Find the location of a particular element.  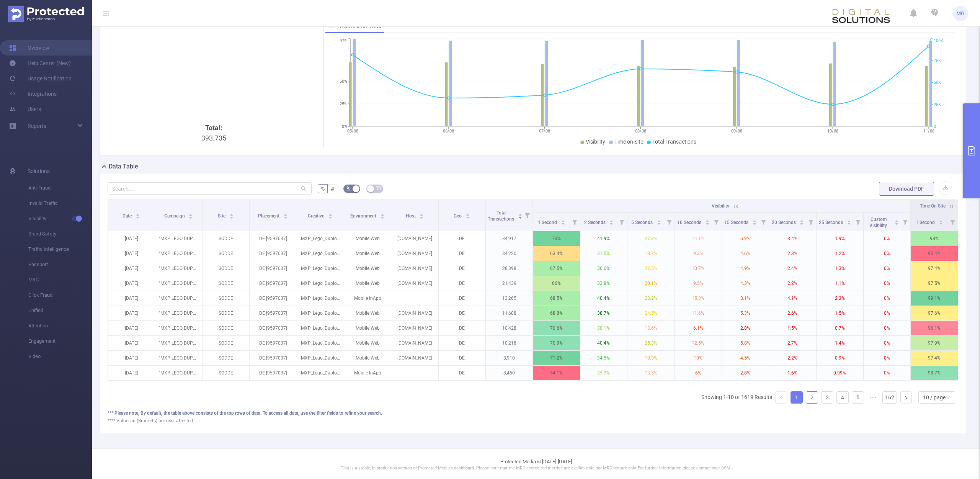

span: MRC is located at coordinates (60, 280).